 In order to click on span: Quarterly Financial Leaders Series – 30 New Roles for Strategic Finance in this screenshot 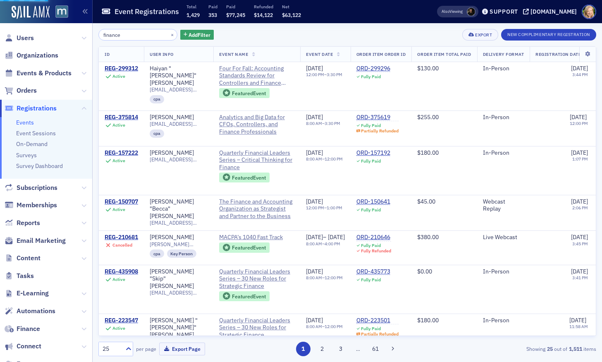, I will do `click(257, 279)`.